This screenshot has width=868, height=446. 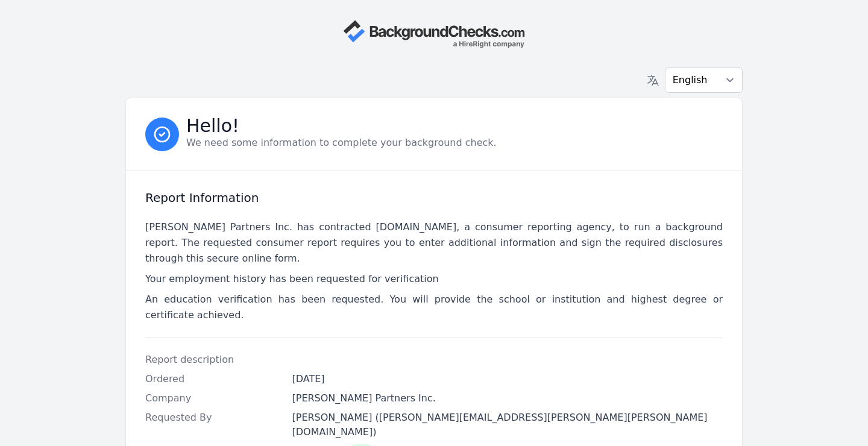 I want to click on h3: Report Information, so click(x=434, y=198).